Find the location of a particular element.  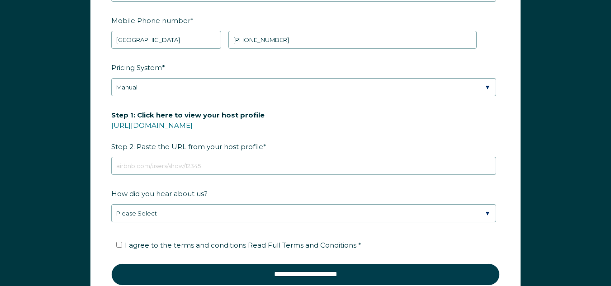

span: Pricing System is located at coordinates (136, 67).